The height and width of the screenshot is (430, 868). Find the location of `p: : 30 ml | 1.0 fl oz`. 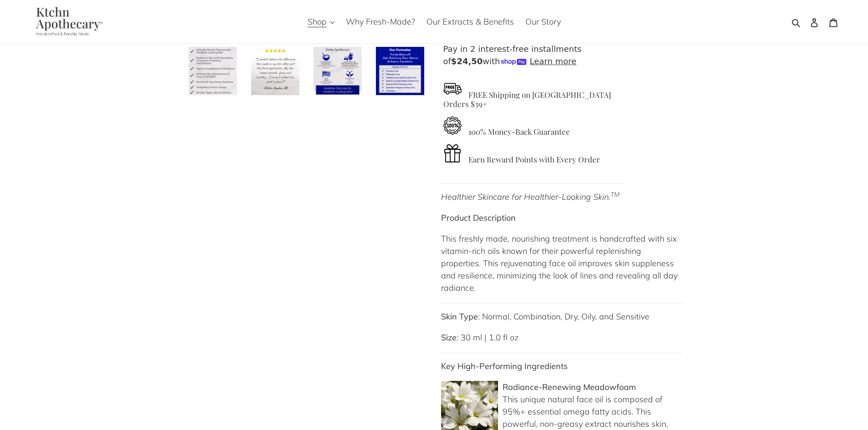

p: : 30 ml | 1.0 fl oz is located at coordinates (562, 337).